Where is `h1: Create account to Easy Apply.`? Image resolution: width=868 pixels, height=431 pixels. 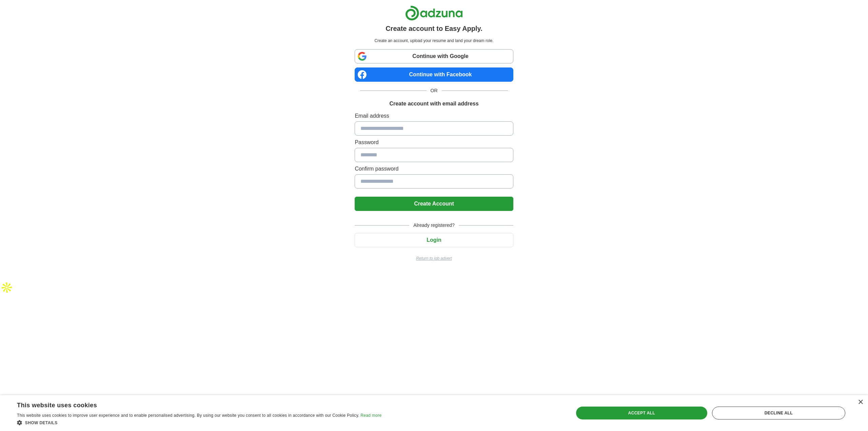
h1: Create account to Easy Apply. is located at coordinates (434, 28).